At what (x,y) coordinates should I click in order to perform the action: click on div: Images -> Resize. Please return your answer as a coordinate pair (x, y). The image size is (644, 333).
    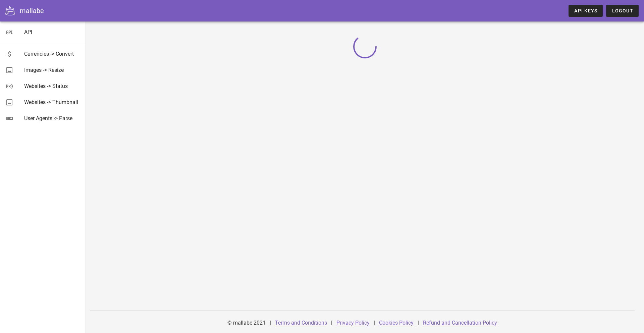
    Looking at the image, I should click on (52, 70).